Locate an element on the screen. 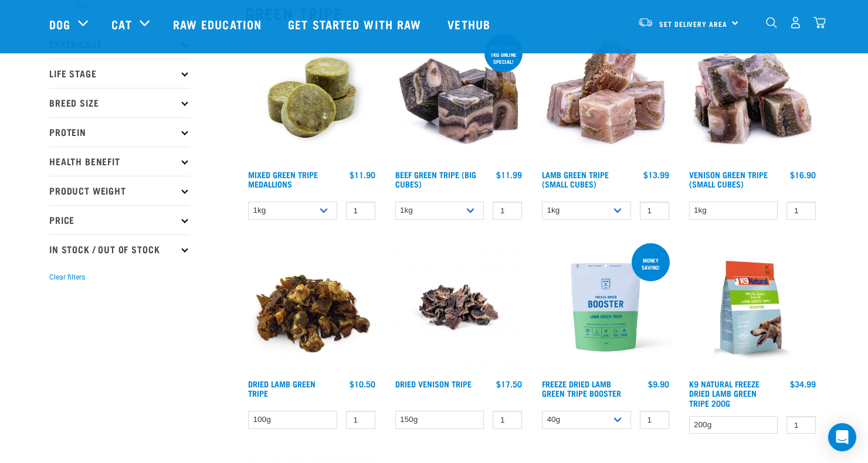 The width and height of the screenshot is (868, 463). div: Money saving! is located at coordinates (651, 264).